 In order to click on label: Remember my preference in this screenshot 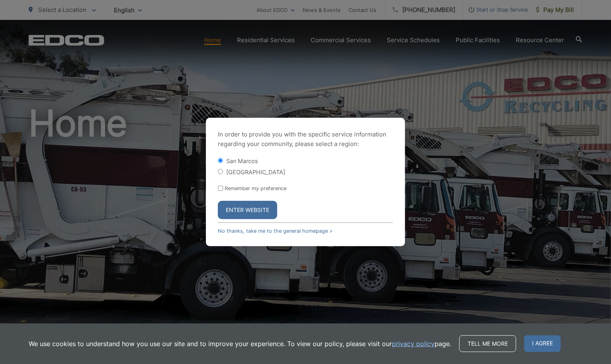, I will do `click(255, 188)`.